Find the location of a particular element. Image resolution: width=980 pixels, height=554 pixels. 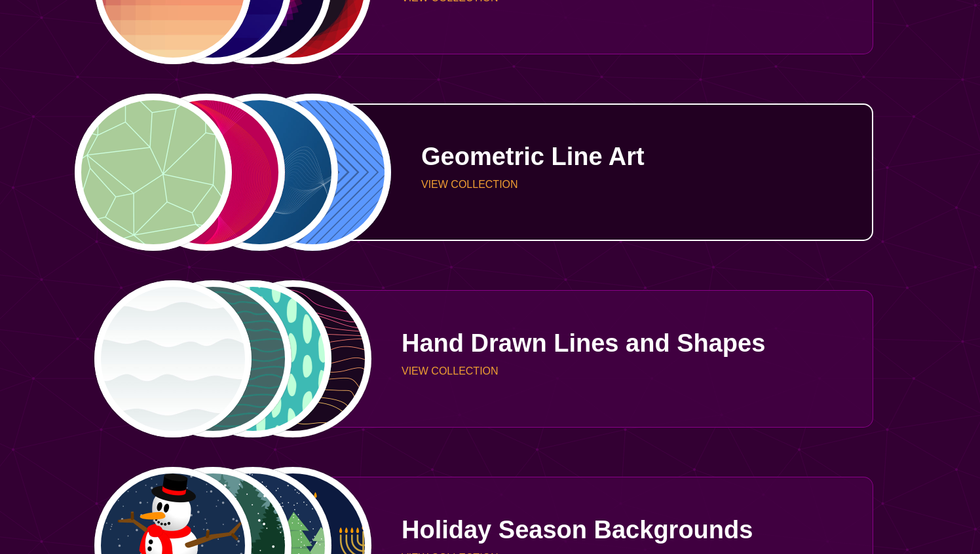

p: Holiday Season Backgrounds is located at coordinates (622, 530).